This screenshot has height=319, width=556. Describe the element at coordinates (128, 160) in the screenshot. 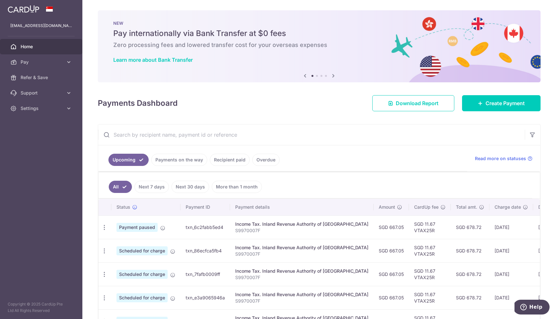

I see `a: Upcoming` at that location.